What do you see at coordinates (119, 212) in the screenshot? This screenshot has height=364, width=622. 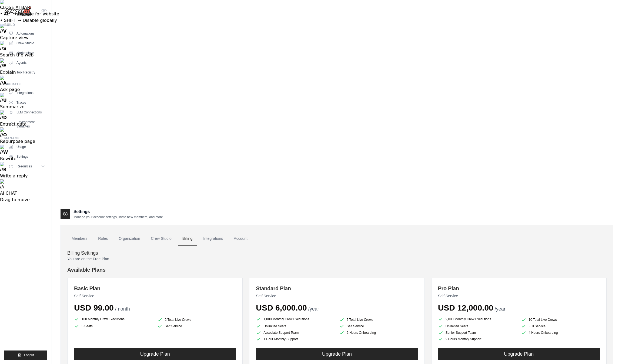 I see `h2: Settings` at bounding box center [119, 212].